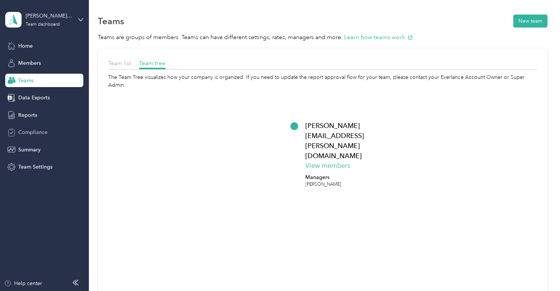 This screenshot has height=291, width=560. I want to click on button: Learn how teams work, so click(378, 37).